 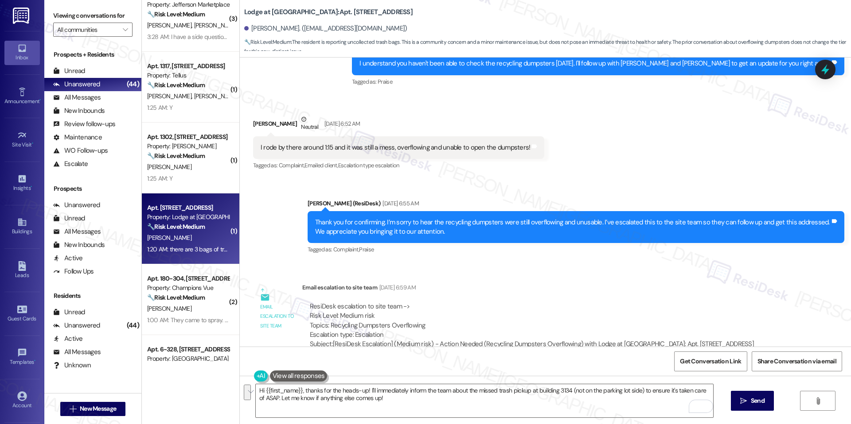 What do you see at coordinates (80, 151) in the screenshot?
I see `div: WO Follow-ups` at bounding box center [80, 151].